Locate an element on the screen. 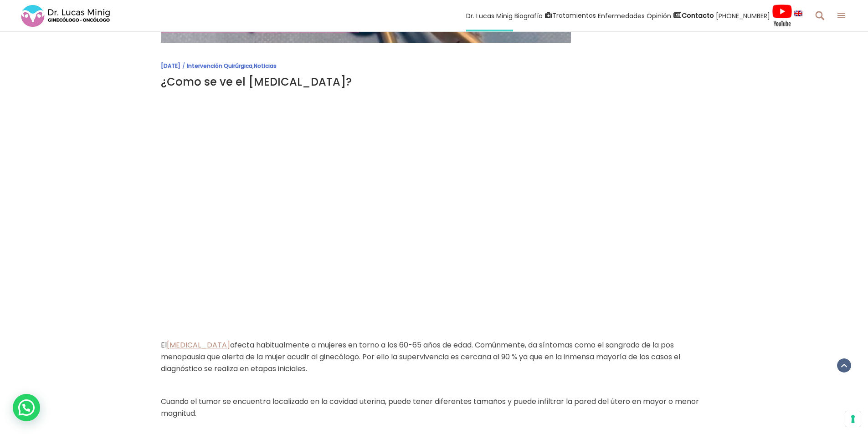 Image resolution: width=868 pixels, height=434 pixels. span: El is located at coordinates (164, 345).